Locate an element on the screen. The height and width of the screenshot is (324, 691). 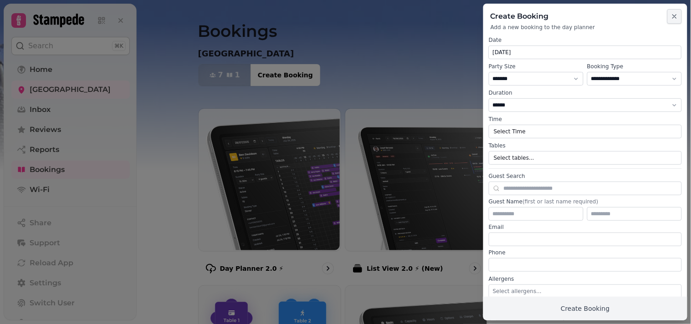
label: Phone is located at coordinates (586, 253).